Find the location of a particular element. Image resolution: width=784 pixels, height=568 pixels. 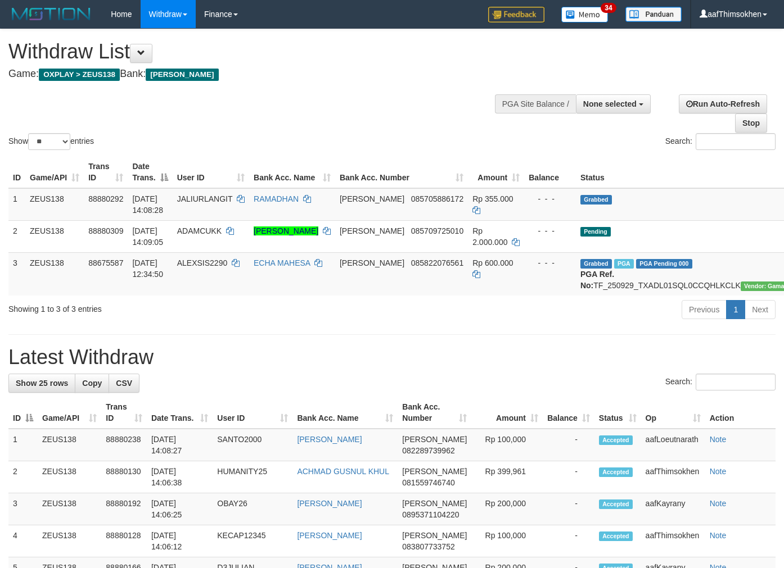

div: PGA Site Balance / is located at coordinates (535, 104).